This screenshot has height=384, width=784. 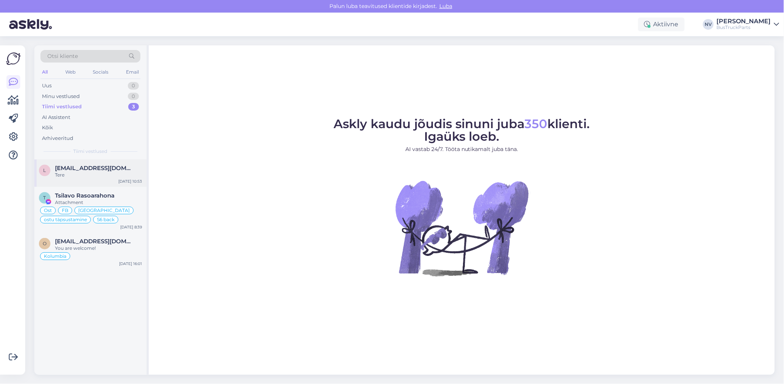 I want to click on span: Tiimi vestlused, so click(x=90, y=151).